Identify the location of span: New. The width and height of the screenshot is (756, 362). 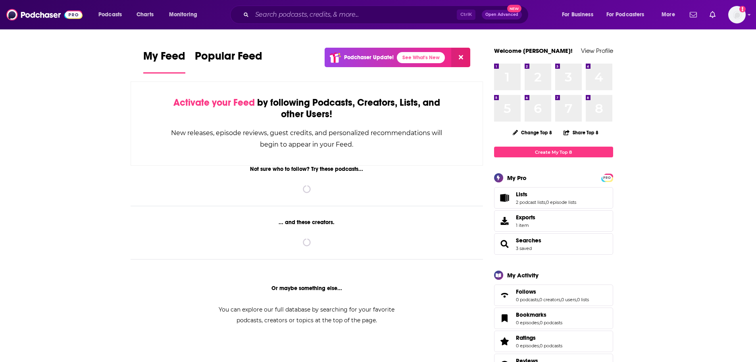
(515, 8).